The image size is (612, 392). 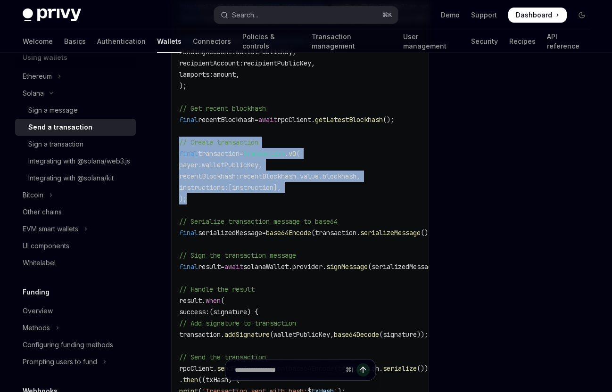 I want to click on span: // Add signature to transaction, so click(x=238, y=324).